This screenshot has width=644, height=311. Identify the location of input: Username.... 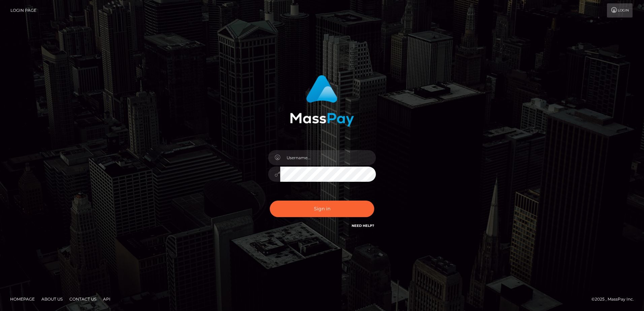
(328, 158).